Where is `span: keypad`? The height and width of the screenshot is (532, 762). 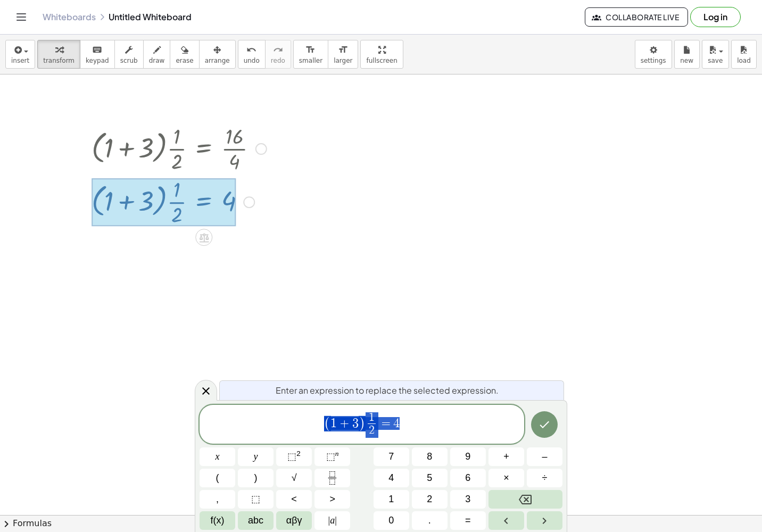 span: keypad is located at coordinates (97, 61).